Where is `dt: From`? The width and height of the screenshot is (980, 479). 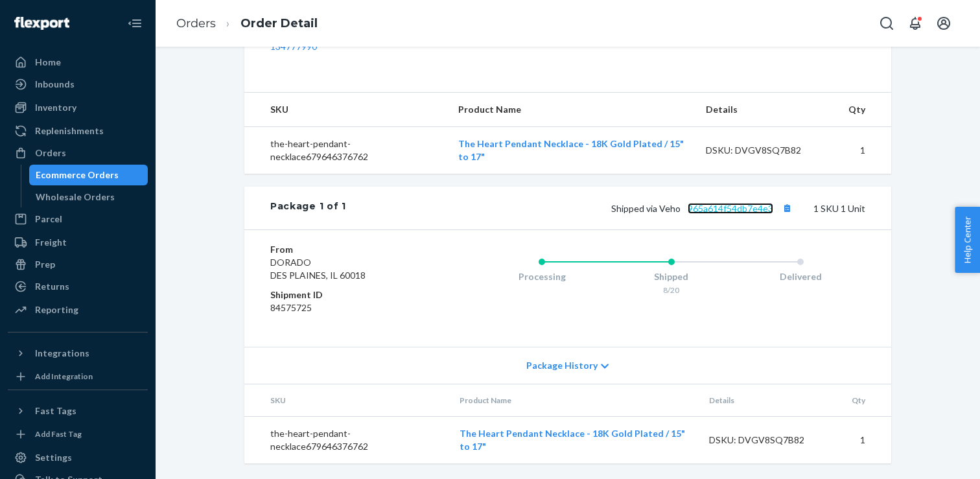 dt: From is located at coordinates (347, 250).